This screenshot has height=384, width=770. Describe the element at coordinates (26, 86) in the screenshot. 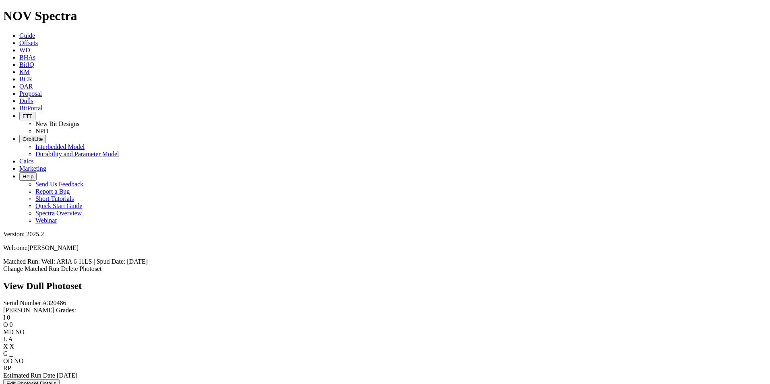

I see `span: OAR` at that location.